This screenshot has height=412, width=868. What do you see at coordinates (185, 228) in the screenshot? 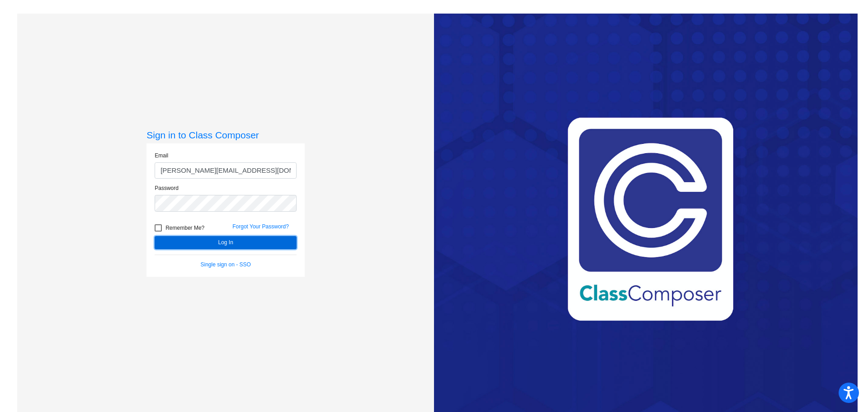
I see `span: Remember Me?` at bounding box center [185, 228].